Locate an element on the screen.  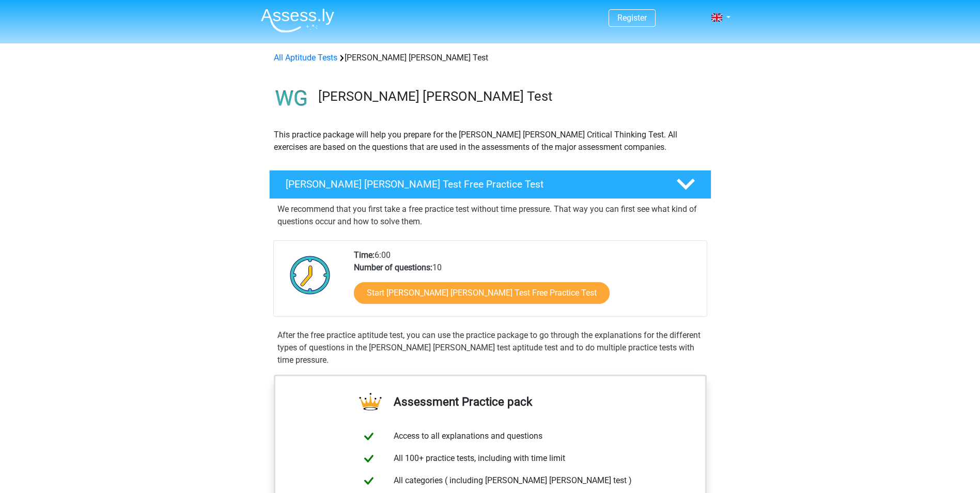
a: Register is located at coordinates (632, 18).